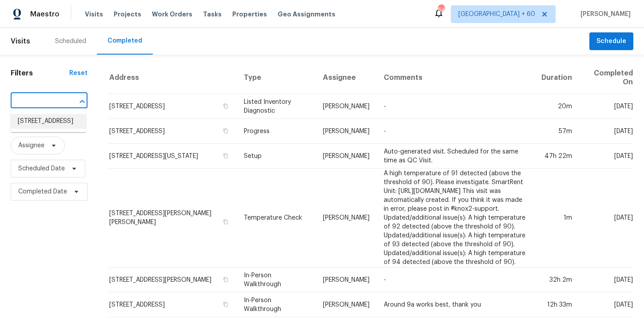 This screenshot has height=319, width=644. What do you see at coordinates (42, 169) in the screenshot?
I see `span: Scheduled Date` at bounding box center [42, 169].